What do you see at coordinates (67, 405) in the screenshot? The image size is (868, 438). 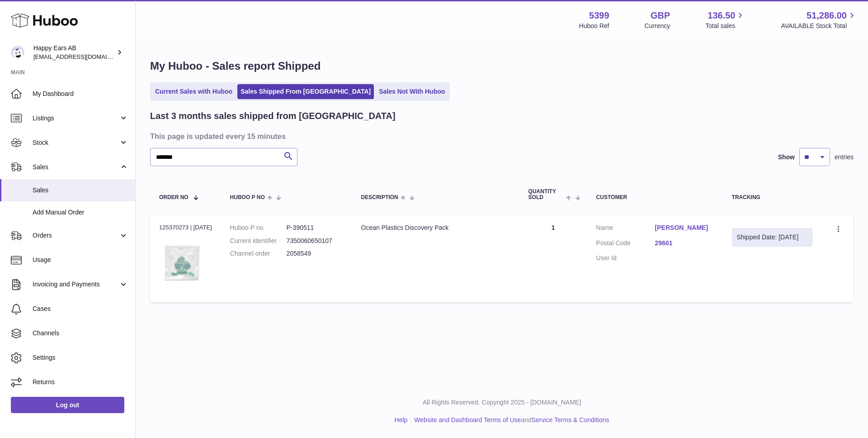 I see `a: Log out` at bounding box center [67, 405].